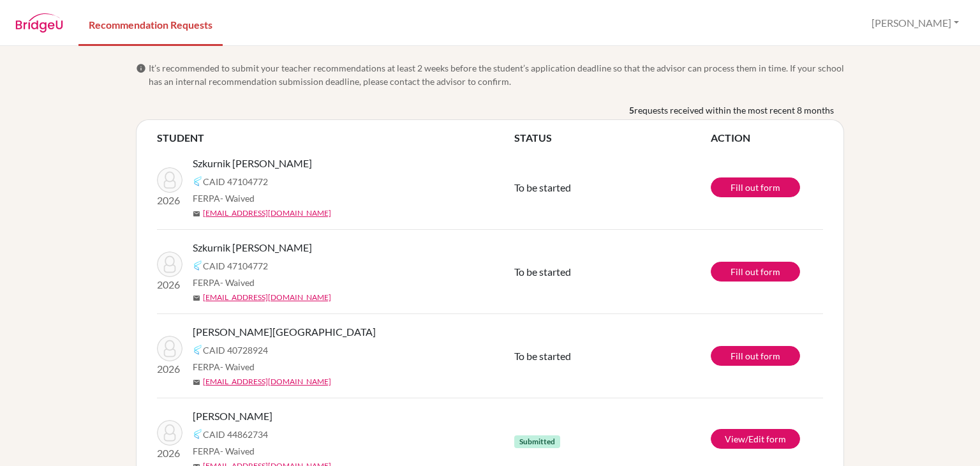 This screenshot has height=466, width=980. I want to click on img: Kim, Kevin, so click(170, 433).